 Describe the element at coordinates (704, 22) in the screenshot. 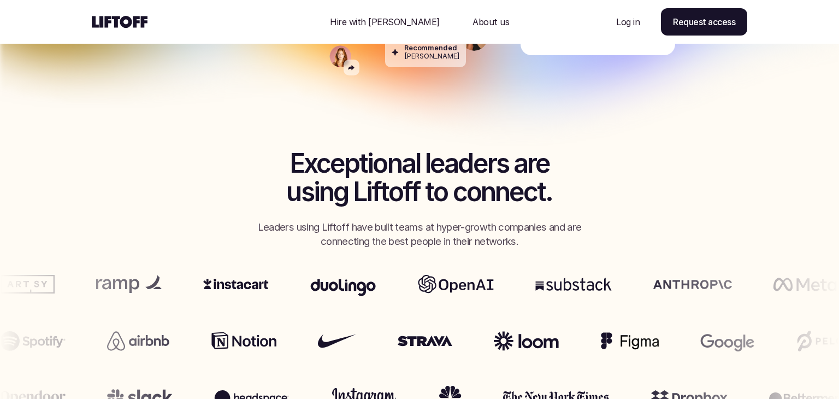

I see `p: Request access` at that location.